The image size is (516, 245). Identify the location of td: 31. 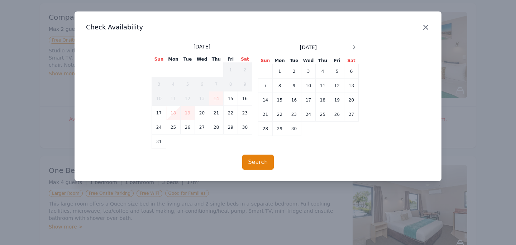
(159, 141).